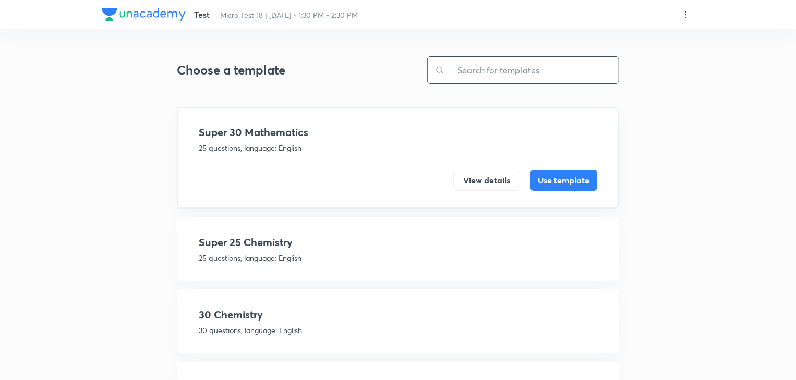 The image size is (796, 380). I want to click on h3: Choose a template, so click(285, 70).